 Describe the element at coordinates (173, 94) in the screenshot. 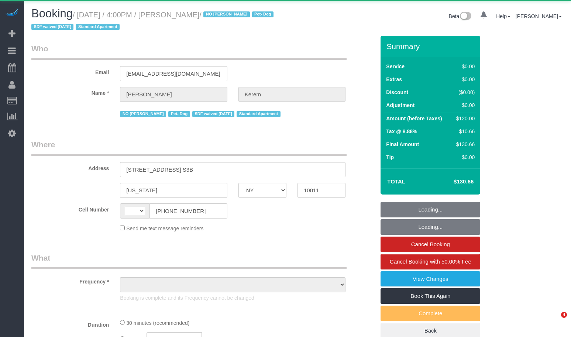

I see `input: First Name` at that location.